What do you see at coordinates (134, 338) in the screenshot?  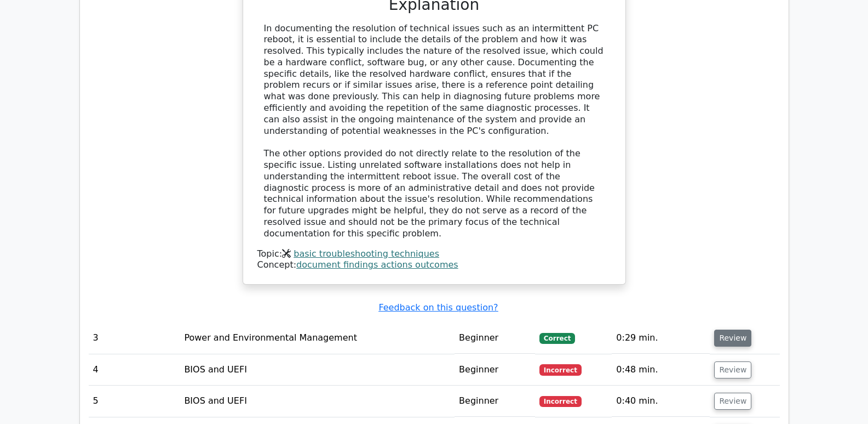 I see `td: 3` at bounding box center [134, 338].